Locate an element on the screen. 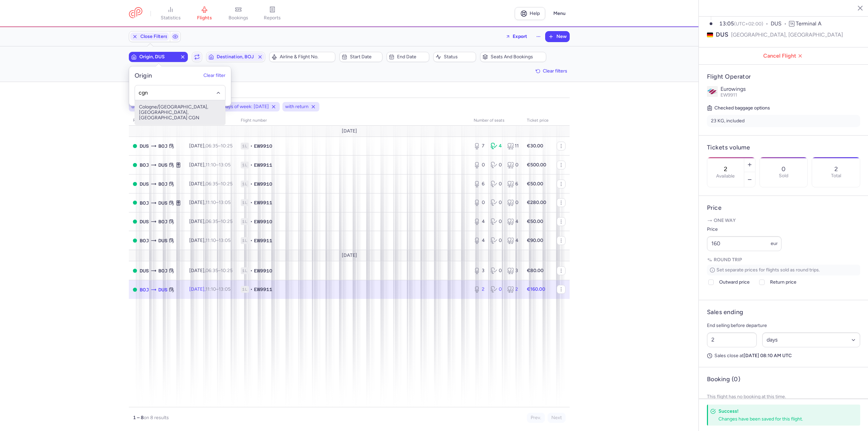 The height and width of the screenshot is (431, 868). h4: Price is located at coordinates (784, 208).